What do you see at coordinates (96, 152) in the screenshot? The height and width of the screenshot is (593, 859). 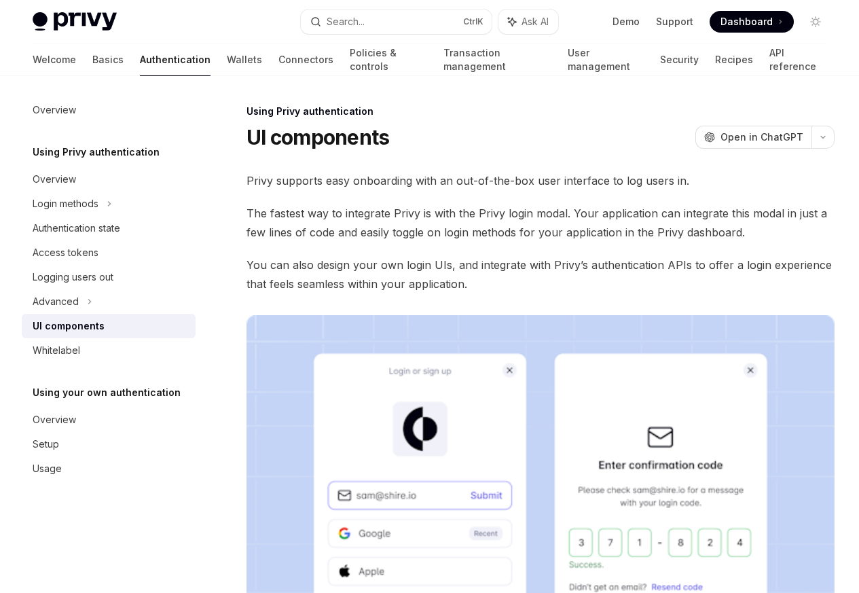 I see `h5: Using Privy authentication` at bounding box center [96, 152].